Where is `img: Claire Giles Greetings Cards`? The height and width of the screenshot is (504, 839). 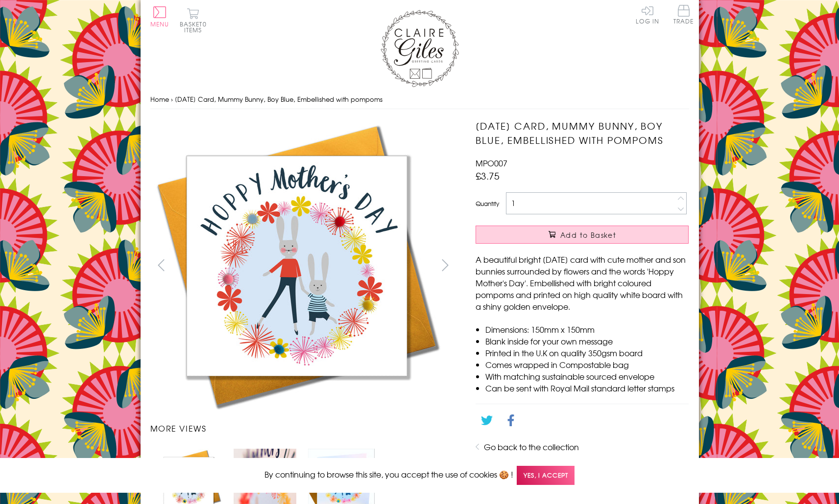 img: Claire Giles Greetings Cards is located at coordinates (420, 48).